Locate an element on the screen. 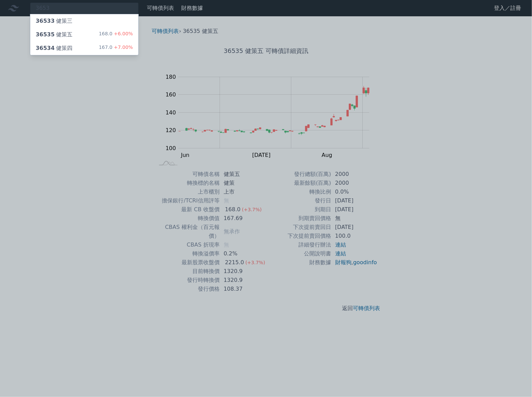 The width and height of the screenshot is (532, 397). a: 36535健策五 168.0+6.00% is located at coordinates (84, 35).